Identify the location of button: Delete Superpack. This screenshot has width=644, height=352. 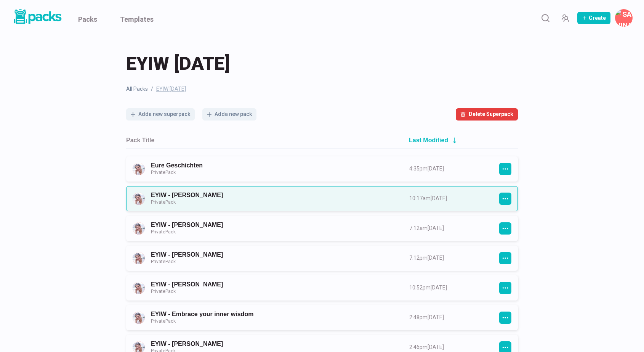
(486, 115).